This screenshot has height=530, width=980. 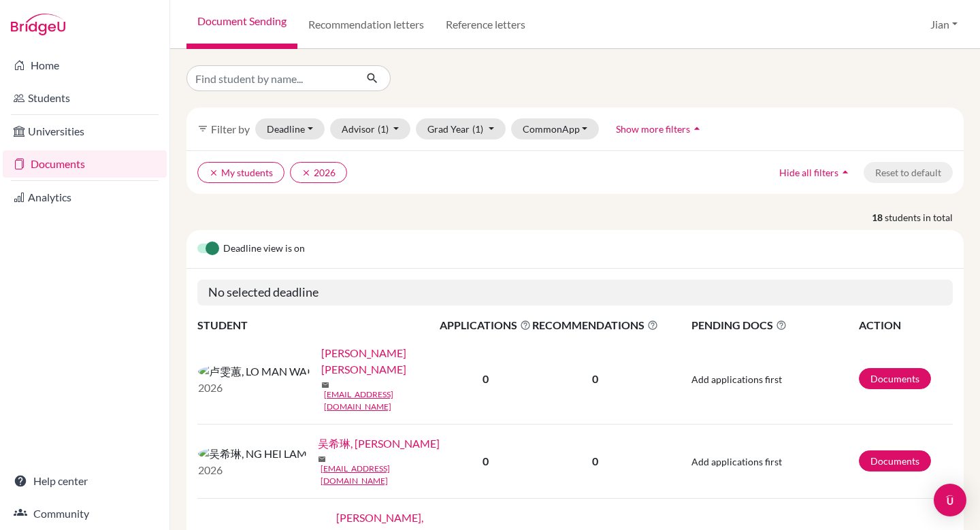 What do you see at coordinates (878, 217) in the screenshot?
I see `strong: 18` at bounding box center [878, 217].